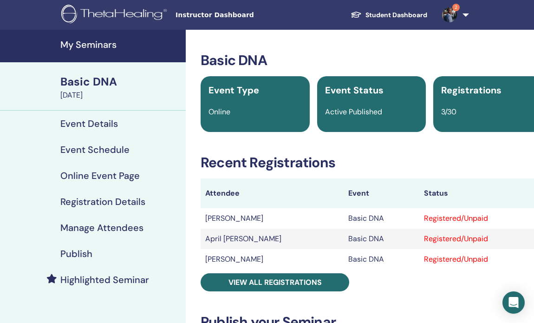 Image resolution: width=534 pixels, height=323 pixels. I want to click on span: Event Status, so click(354, 90).